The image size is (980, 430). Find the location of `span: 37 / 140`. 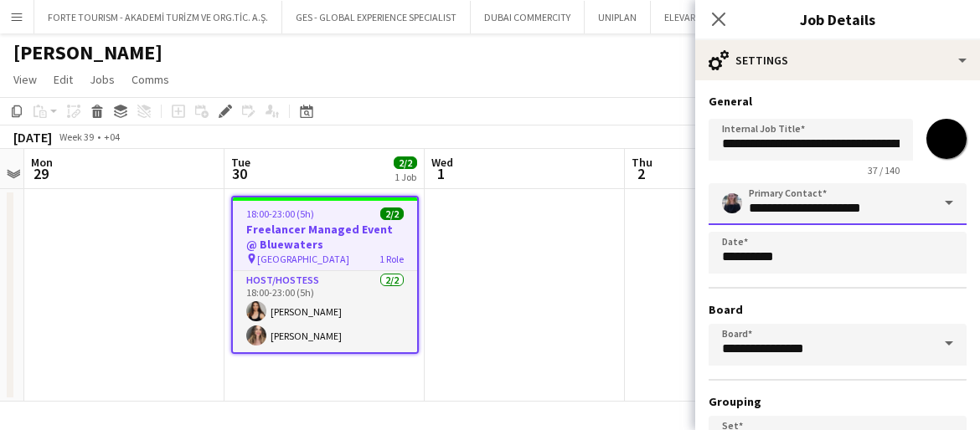

span: 37 / 140 is located at coordinates (883, 170).